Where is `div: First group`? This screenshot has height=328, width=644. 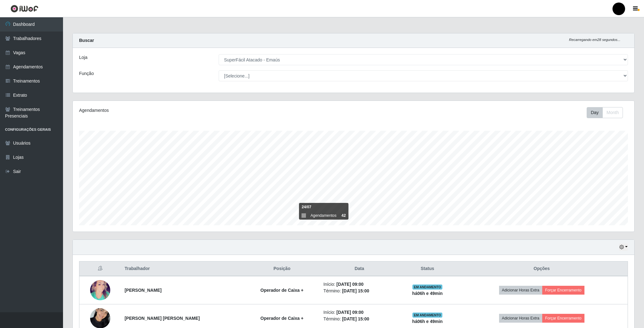 div: First group is located at coordinates (604, 112).